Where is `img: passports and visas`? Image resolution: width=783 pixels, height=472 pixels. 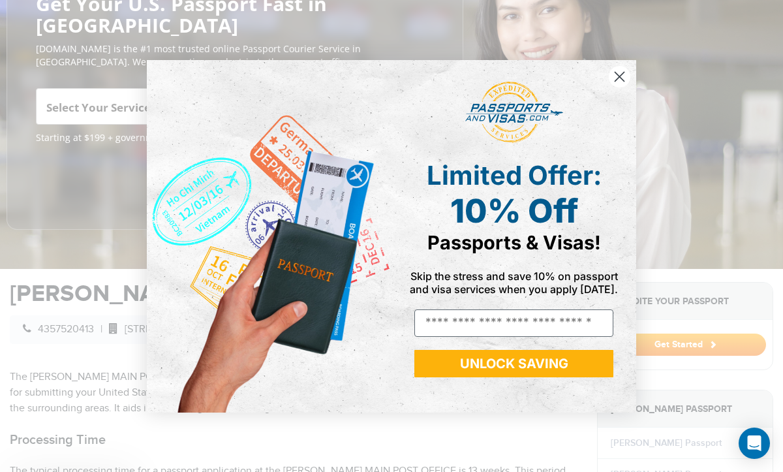
img: passports and visas is located at coordinates (514, 112).